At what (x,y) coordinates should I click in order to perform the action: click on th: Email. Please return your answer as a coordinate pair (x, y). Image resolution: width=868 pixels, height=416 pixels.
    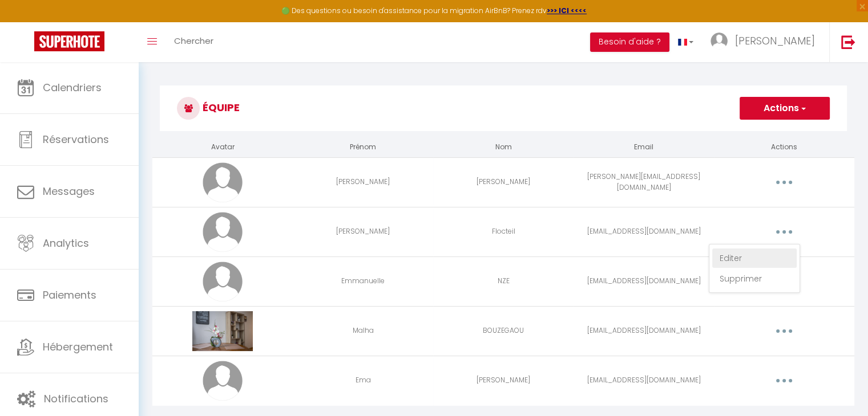
    Looking at the image, I should click on (644, 147).